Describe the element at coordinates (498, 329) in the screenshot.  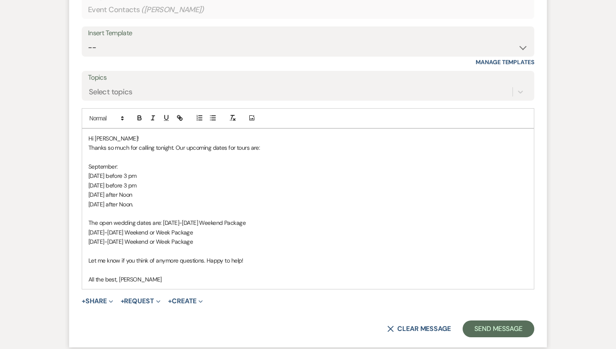
I see `button: Send Message` at that location.